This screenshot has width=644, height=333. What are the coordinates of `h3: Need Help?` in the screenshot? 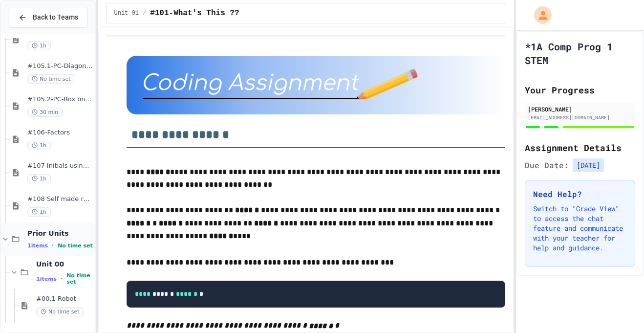 It's located at (580, 194).